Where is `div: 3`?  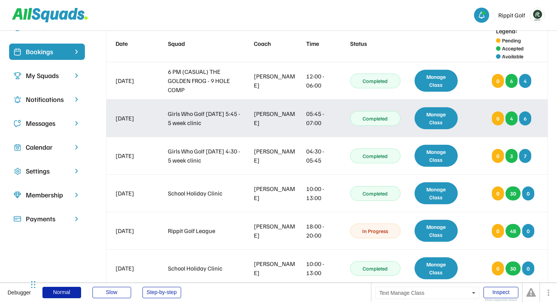
div: 3 is located at coordinates (512, 156).